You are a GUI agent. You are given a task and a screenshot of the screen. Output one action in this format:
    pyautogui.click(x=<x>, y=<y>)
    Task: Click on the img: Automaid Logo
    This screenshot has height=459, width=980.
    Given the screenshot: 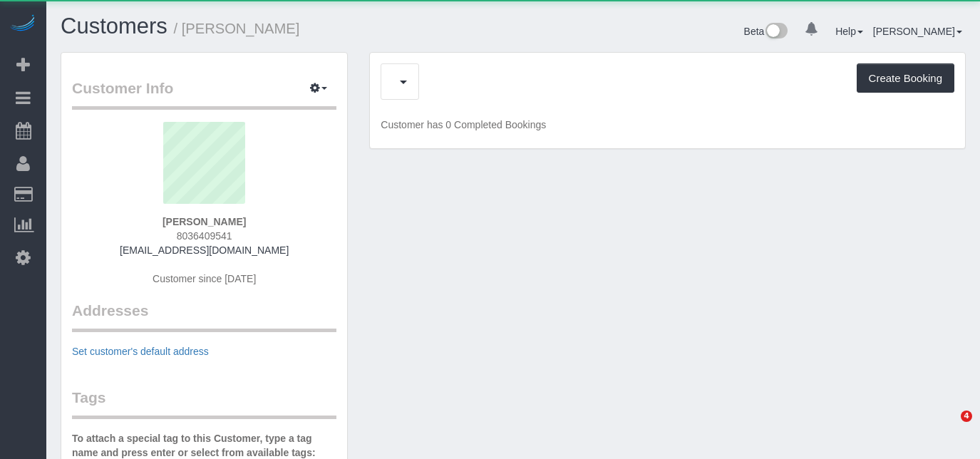 What is the action you would take?
    pyautogui.click(x=23, y=25)
    